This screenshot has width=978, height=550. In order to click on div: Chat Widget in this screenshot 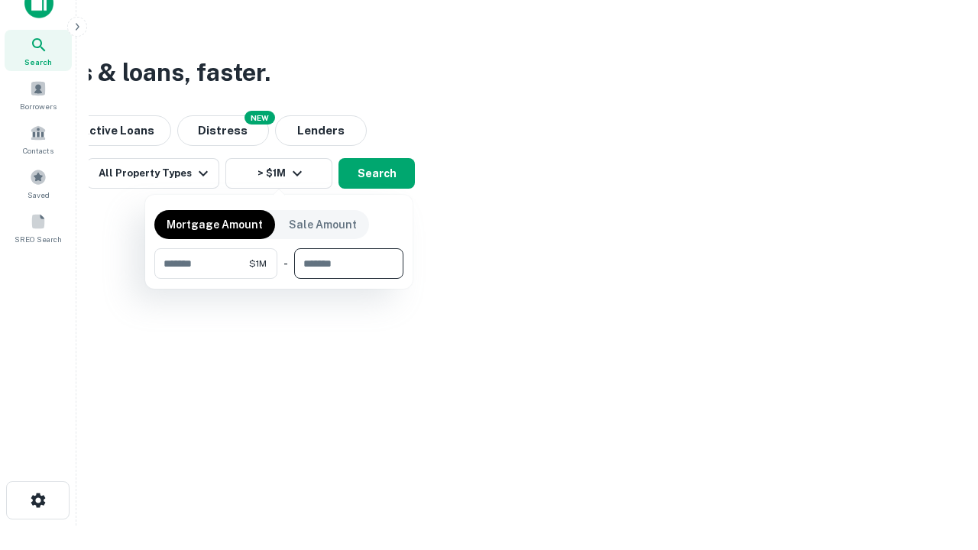, I will do `click(940, 465)`.